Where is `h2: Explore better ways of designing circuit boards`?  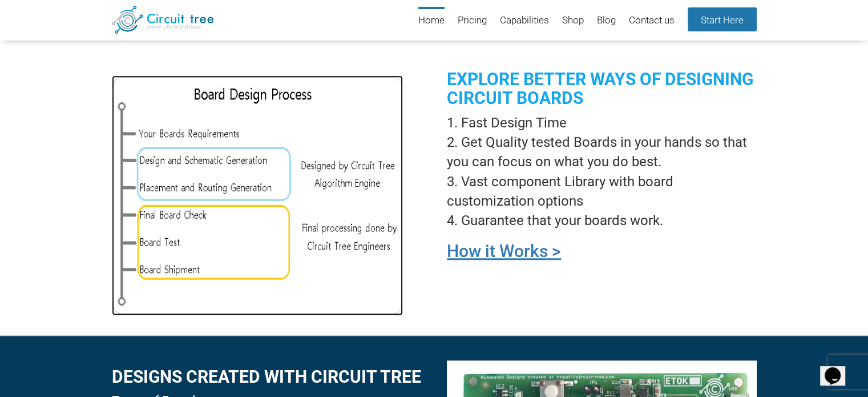
h2: Explore better ways of designing circuit boards is located at coordinates (601, 88).